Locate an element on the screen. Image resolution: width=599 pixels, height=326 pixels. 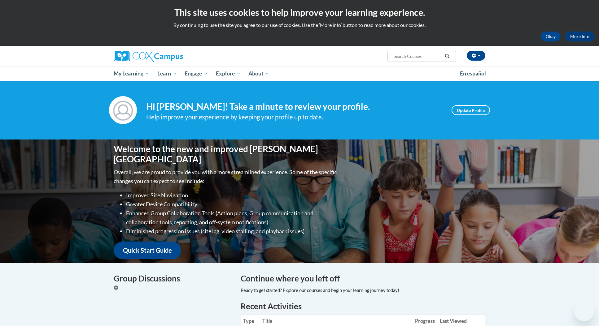
a: More Info is located at coordinates (580, 37).